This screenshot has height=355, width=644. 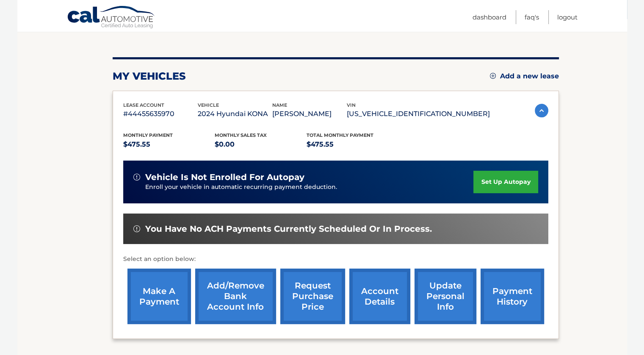 What do you see at coordinates (208, 105) in the screenshot?
I see `span: vehicle` at bounding box center [208, 105].